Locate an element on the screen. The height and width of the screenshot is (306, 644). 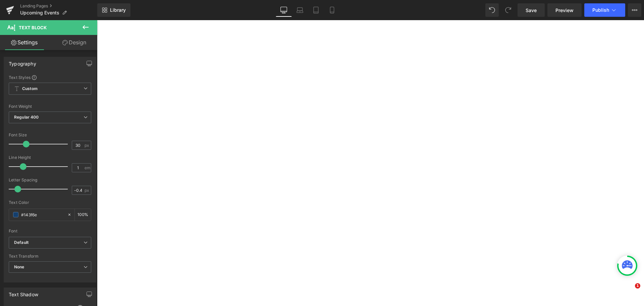
b: Regular 400 is located at coordinates (26, 117).